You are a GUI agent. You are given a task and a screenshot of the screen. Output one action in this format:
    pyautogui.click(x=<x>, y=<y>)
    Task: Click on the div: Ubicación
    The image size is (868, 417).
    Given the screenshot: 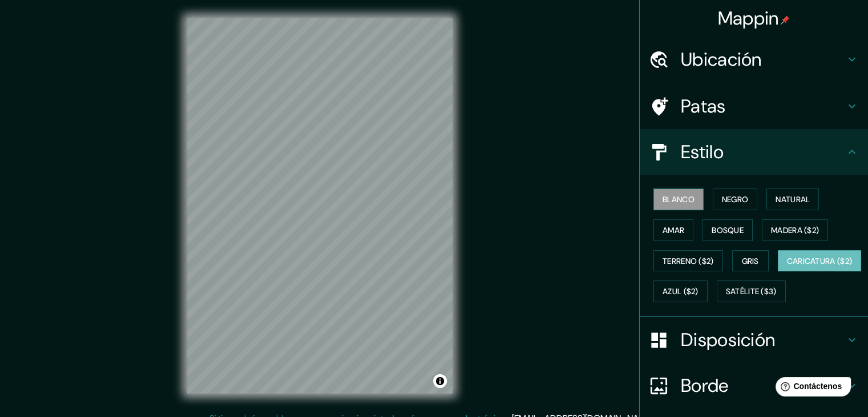 What is the action you would take?
    pyautogui.click(x=754, y=59)
    